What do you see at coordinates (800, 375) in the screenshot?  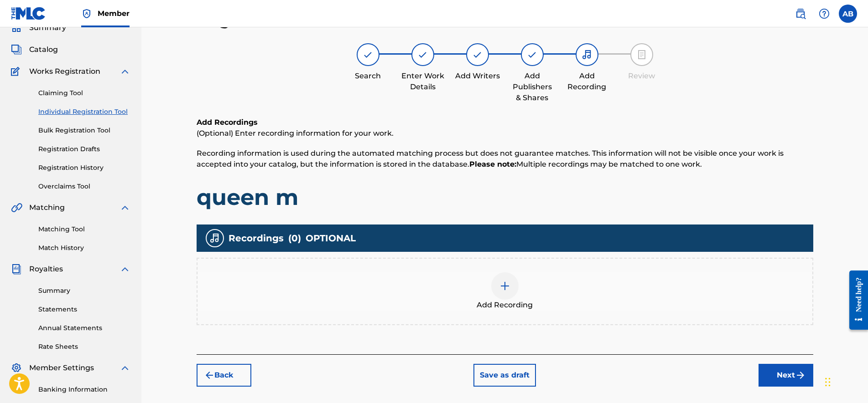 I see `img: f7272a7cc735f4ea7f67.svg` at bounding box center [800, 375].